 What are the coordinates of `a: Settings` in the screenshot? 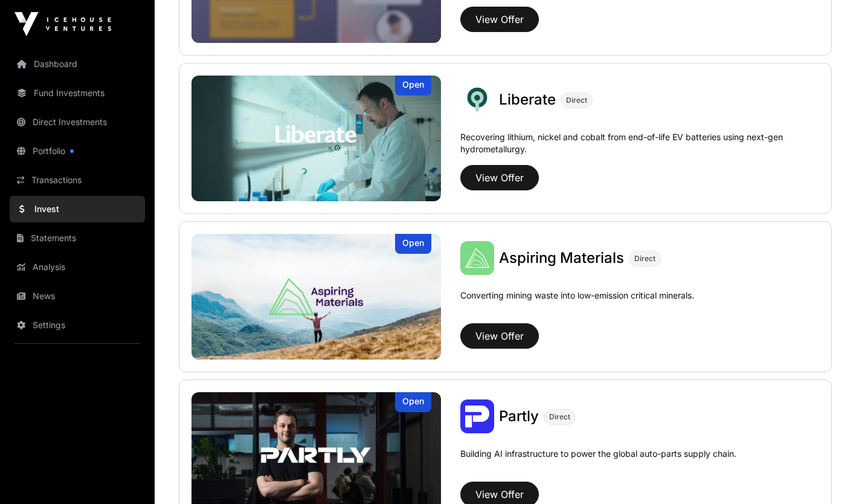 It's located at (77, 325).